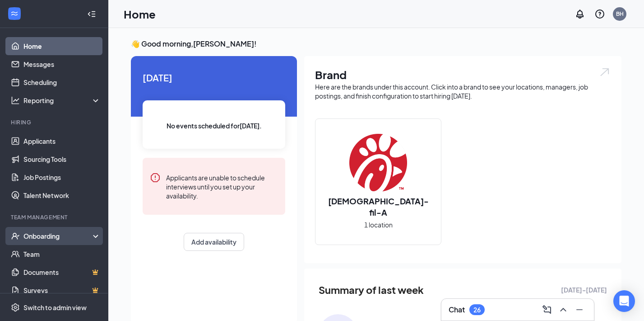 Image resolution: width=644 pixels, height=321 pixels. I want to click on a: Messages, so click(62, 64).